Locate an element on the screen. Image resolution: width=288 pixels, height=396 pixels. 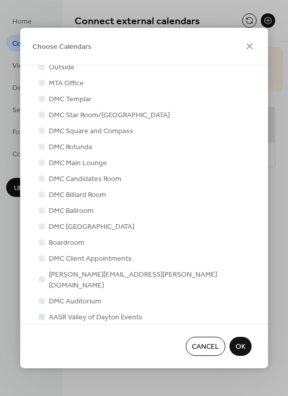
span: Outside is located at coordinates (62, 67).